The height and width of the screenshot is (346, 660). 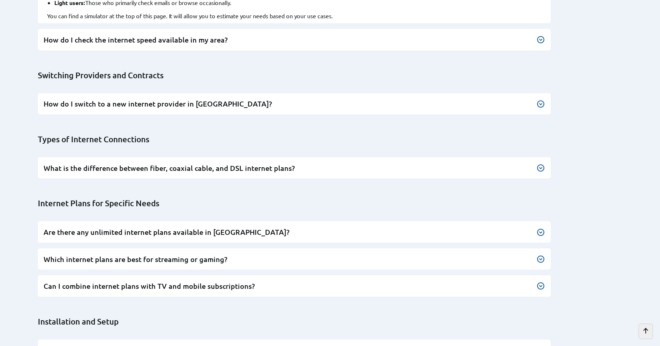 I want to click on h3: How do I check the internet speed available in my area?, so click(x=294, y=40).